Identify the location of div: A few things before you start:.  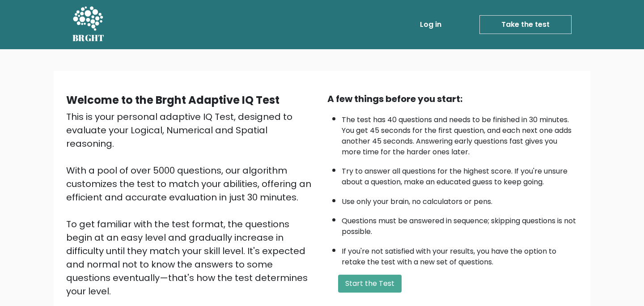
(453, 99).